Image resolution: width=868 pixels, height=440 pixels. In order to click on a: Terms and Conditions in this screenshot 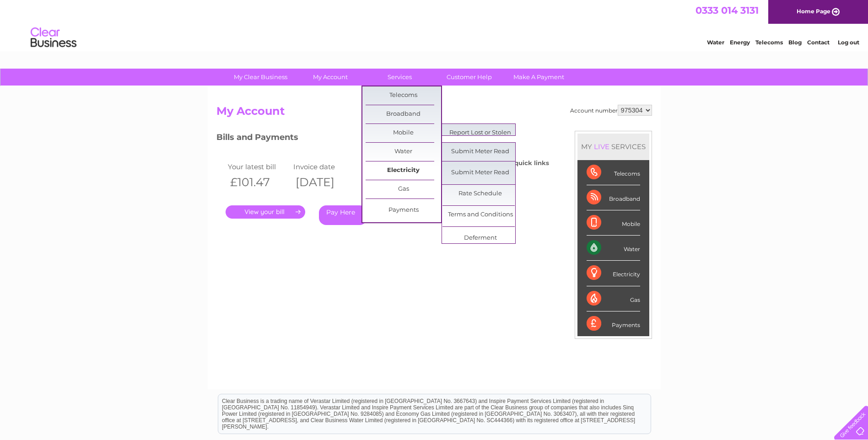, I will do `click(480, 215)`.